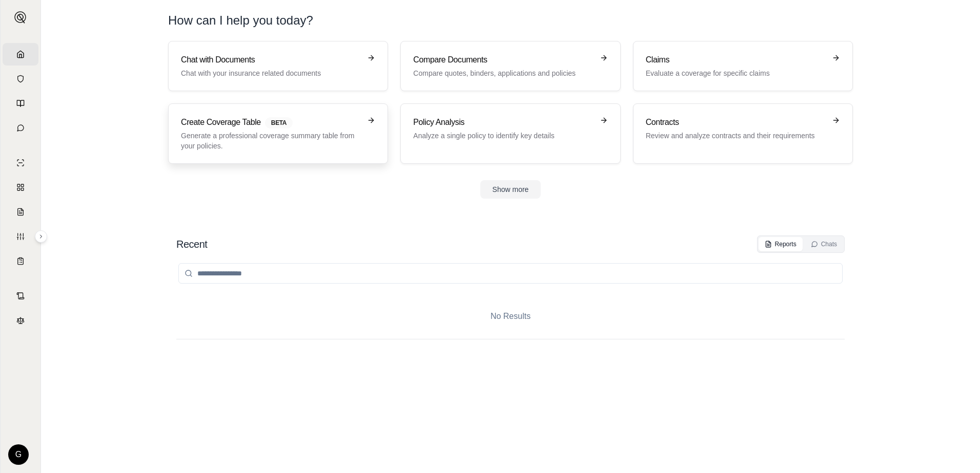 The image size is (980, 473). What do you see at coordinates (735, 59) in the screenshot?
I see `h3: Claims` at bounding box center [735, 59].